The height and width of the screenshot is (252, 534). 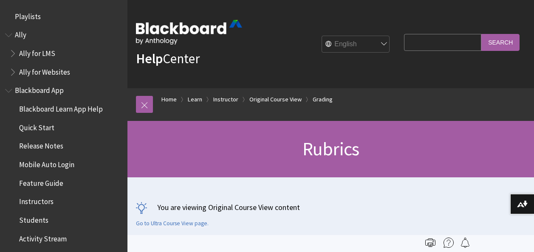 I want to click on p: You are viewing Original Course View content, so click(x=330, y=207).